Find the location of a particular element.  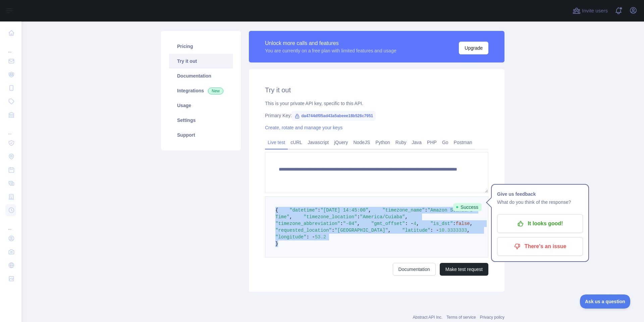

a: jQuery is located at coordinates (341, 142).